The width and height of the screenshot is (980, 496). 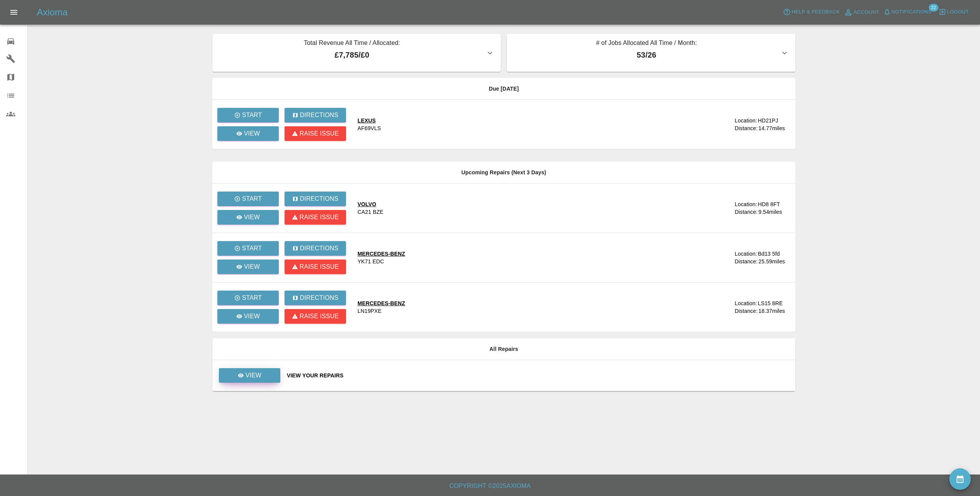 What do you see at coordinates (503, 349) in the screenshot?
I see `th: All Repairs` at bounding box center [503, 349].